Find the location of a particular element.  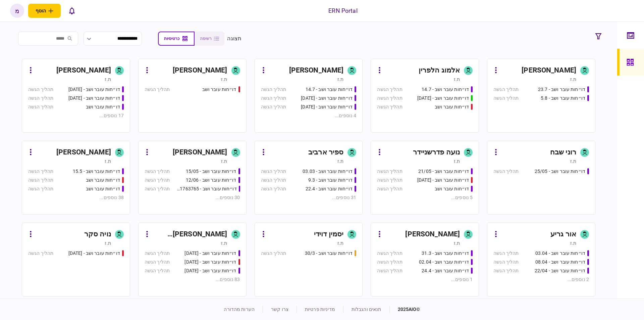

div: 4 נוספים ... is located at coordinates (309, 116).